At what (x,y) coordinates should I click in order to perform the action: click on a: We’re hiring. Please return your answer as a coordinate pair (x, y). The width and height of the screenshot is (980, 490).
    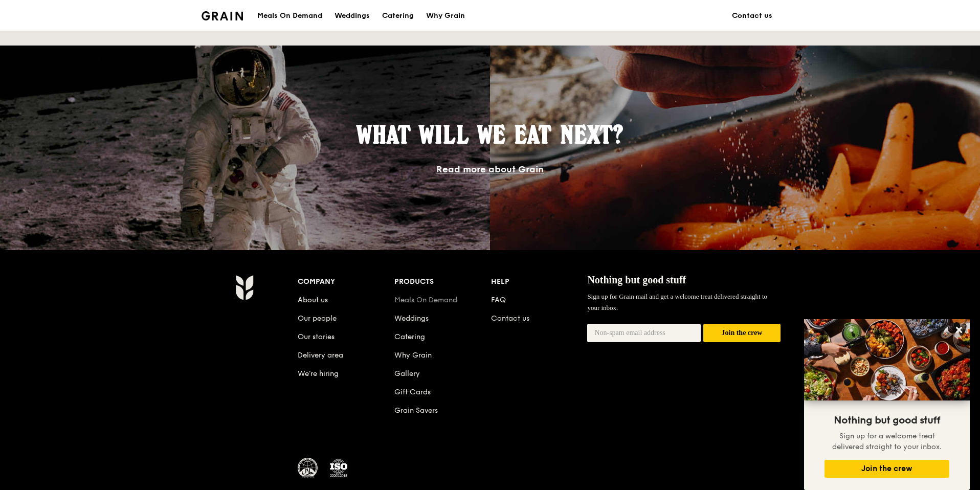
    Looking at the image, I should click on (318, 374).